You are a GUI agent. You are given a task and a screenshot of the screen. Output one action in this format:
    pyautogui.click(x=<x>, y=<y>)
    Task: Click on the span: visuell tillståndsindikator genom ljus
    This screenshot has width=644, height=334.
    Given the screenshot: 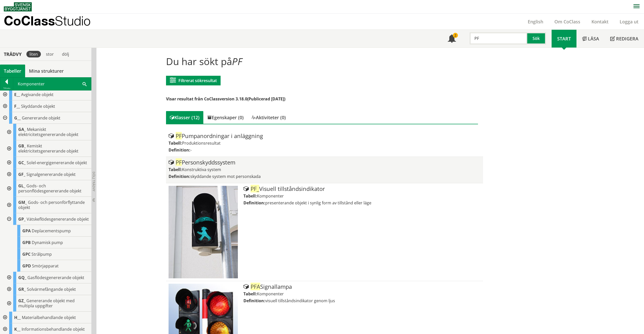 What is the action you would take?
    pyautogui.click(x=300, y=301)
    